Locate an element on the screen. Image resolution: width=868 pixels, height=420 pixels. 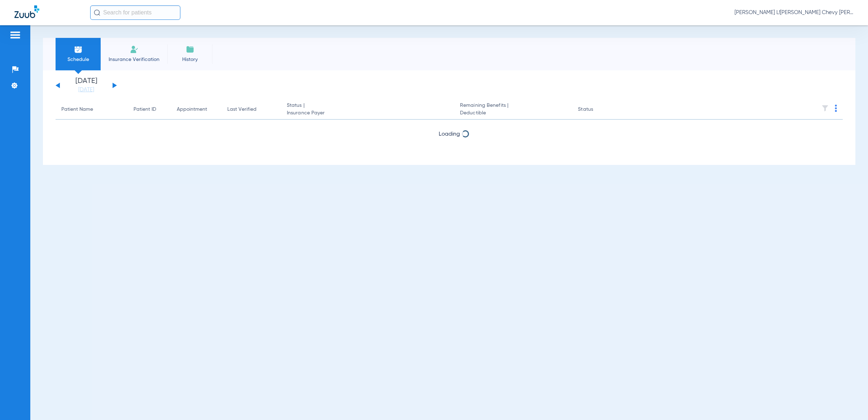
img: group-dot-blue.svg is located at coordinates (836, 108).